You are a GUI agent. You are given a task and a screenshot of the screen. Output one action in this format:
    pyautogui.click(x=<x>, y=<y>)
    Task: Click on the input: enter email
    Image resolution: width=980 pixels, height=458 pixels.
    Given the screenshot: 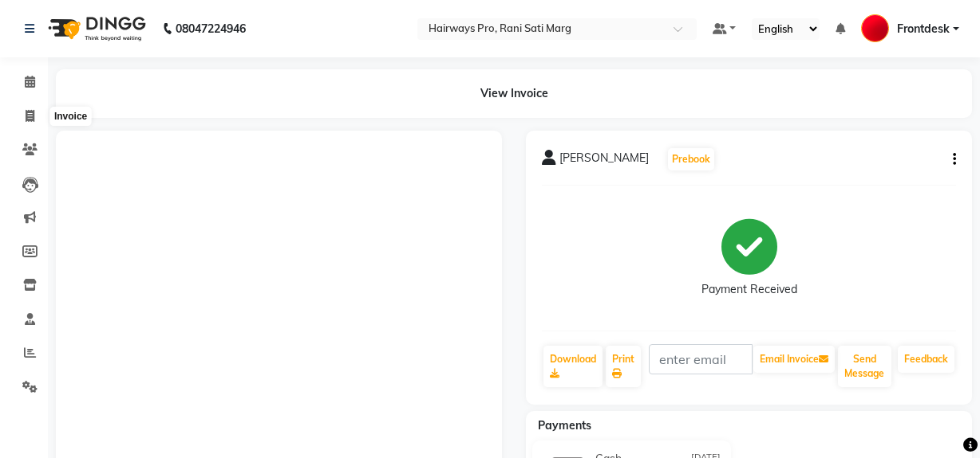 What is the action you would take?
    pyautogui.click(x=700, y=359)
    